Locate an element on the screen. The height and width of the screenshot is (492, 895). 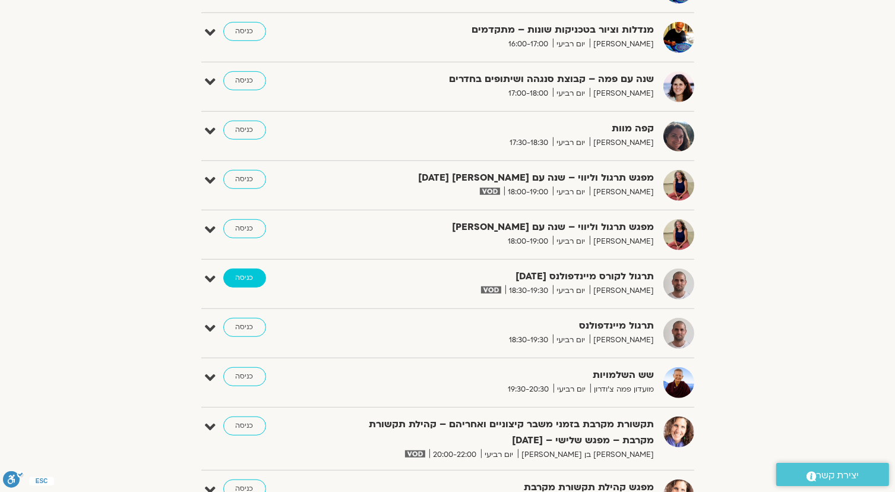
span: מועדון פמה צ'ודרון is located at coordinates (622, 389).